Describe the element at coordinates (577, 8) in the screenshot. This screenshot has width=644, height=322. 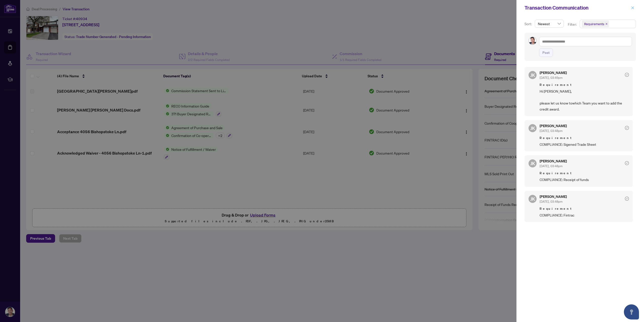
I see `div: Transaction Communication` at that location.